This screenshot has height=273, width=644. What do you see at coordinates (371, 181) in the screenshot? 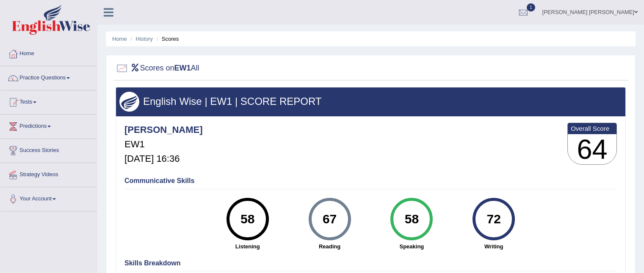
I see `h4: Communicative Skills` at bounding box center [371, 181].